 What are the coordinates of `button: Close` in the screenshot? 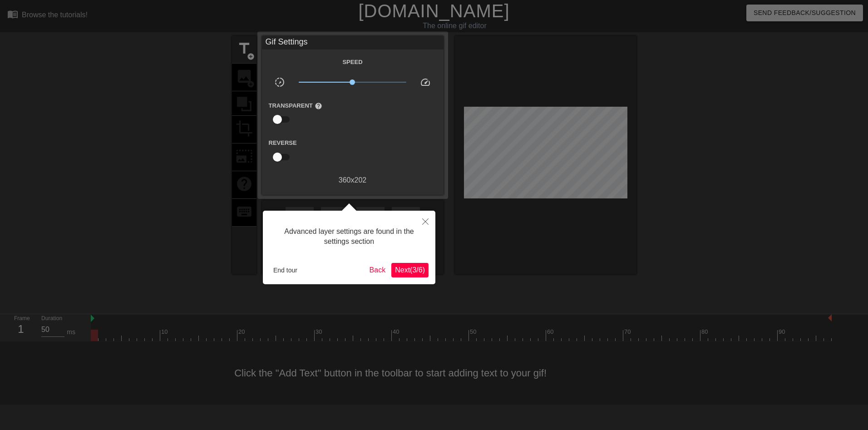 It's located at (426, 221).